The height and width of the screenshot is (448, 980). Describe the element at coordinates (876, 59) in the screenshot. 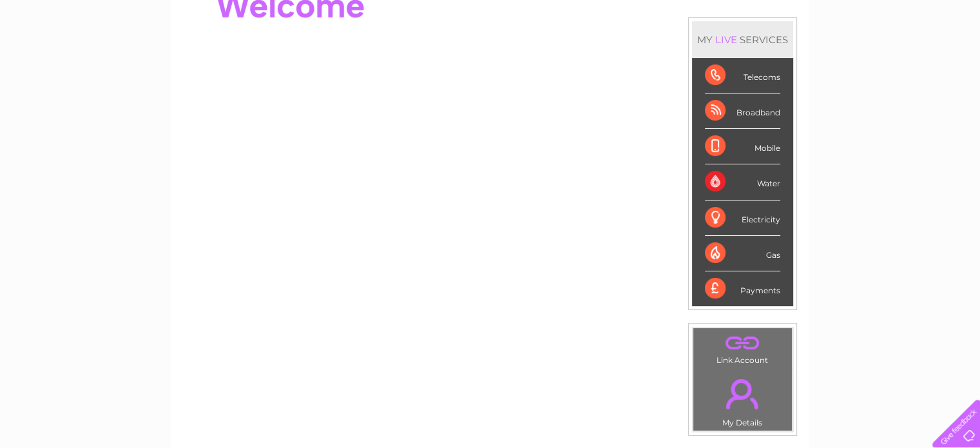

I see `a: Blog` at that location.